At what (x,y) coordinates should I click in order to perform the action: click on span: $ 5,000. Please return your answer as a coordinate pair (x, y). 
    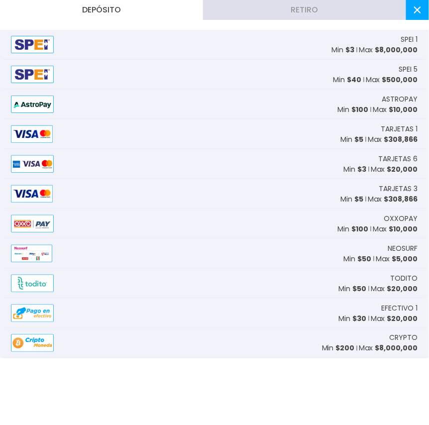
    Looking at the image, I should click on (405, 259).